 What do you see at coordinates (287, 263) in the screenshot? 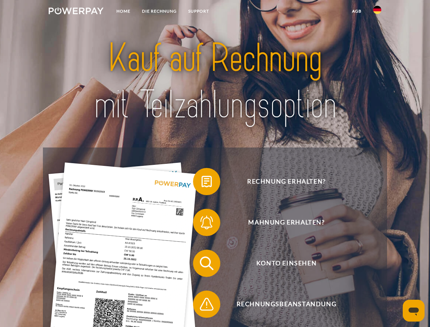
I see `span: Konto einsehen` at bounding box center [287, 263].